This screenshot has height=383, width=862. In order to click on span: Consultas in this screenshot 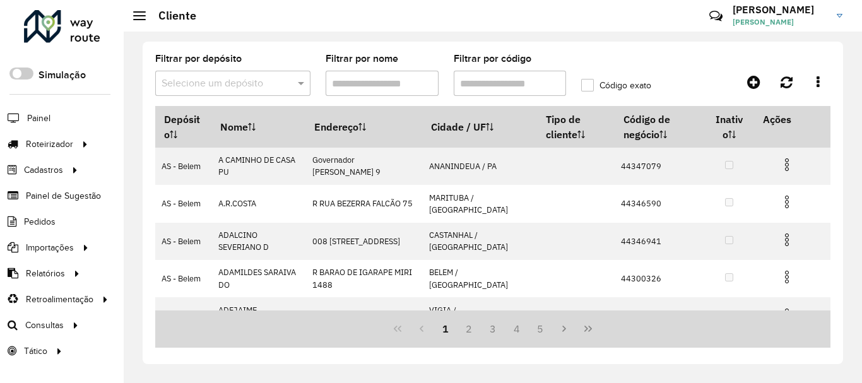, I will do `click(44, 325)`.